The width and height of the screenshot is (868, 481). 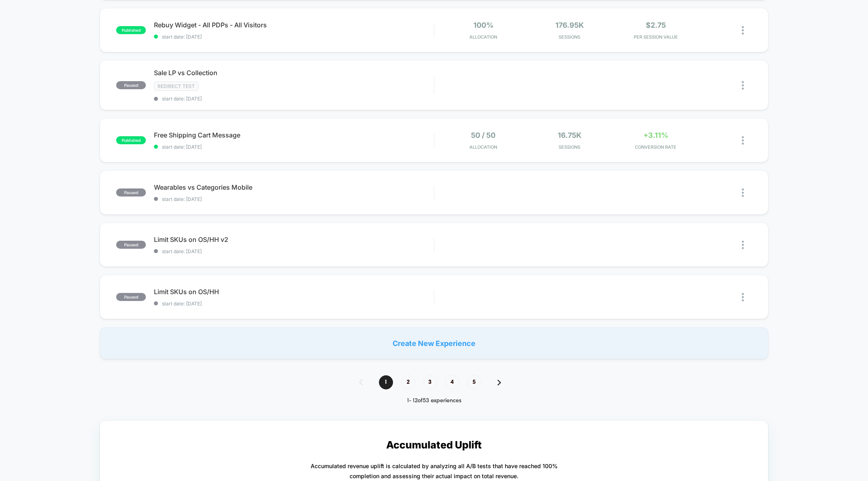 I want to click on span: 4, so click(x=452, y=382).